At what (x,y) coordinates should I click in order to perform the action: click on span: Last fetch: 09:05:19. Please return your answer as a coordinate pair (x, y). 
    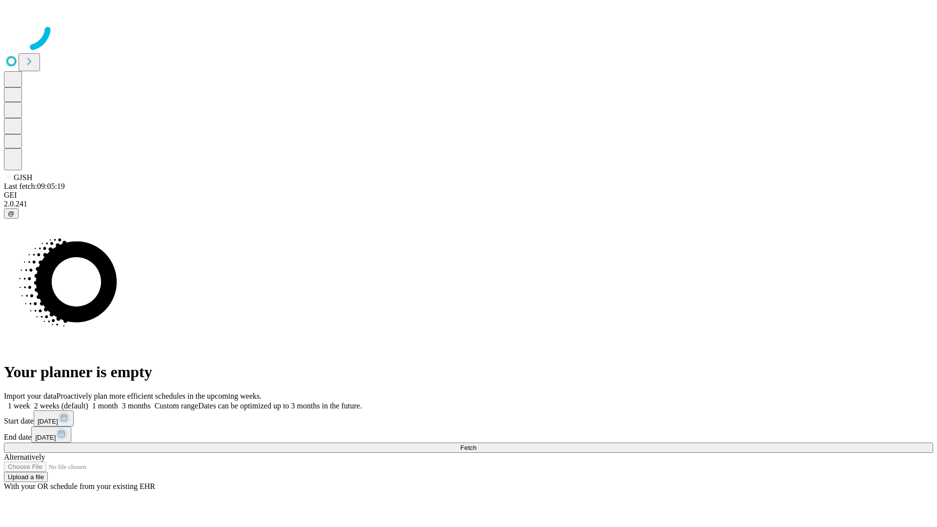
    Looking at the image, I should click on (34, 186).